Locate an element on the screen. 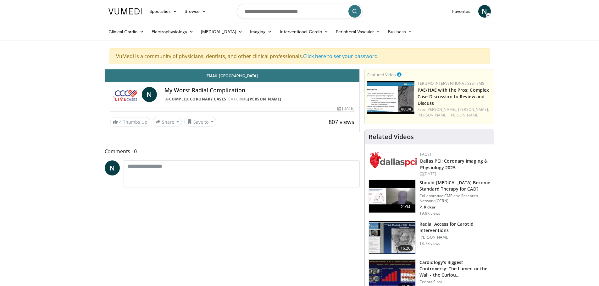 This screenshot has width=599, height=286. p: Collaborative CME and Research Network (CCRN) is located at coordinates (455, 199).